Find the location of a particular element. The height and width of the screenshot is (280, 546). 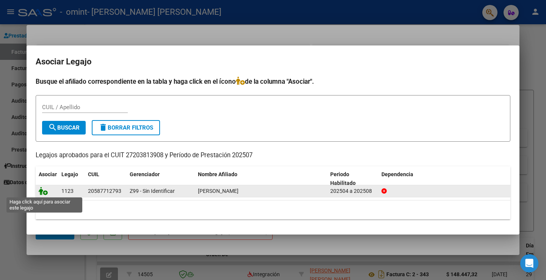

datatable-header-cell: Dependencia is located at coordinates (444, 179).